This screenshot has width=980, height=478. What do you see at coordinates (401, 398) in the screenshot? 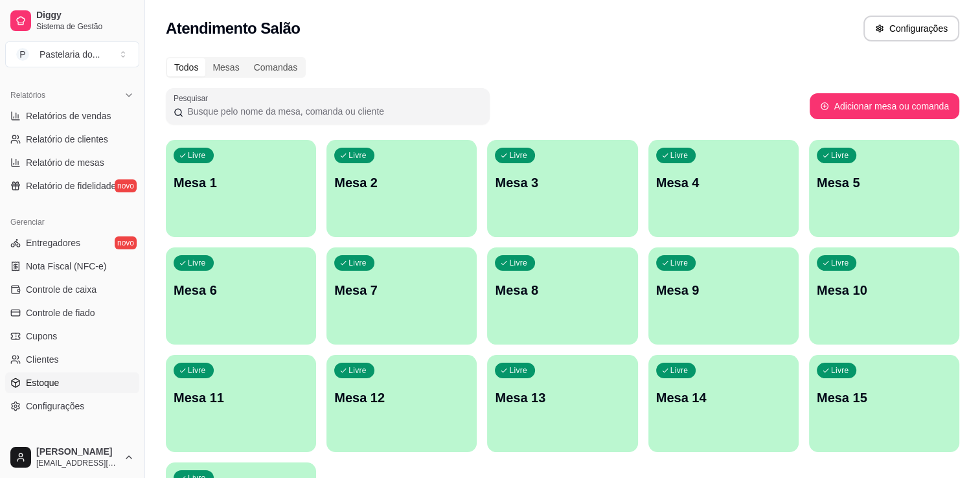
I see `p: Mesa 12` at bounding box center [401, 398].